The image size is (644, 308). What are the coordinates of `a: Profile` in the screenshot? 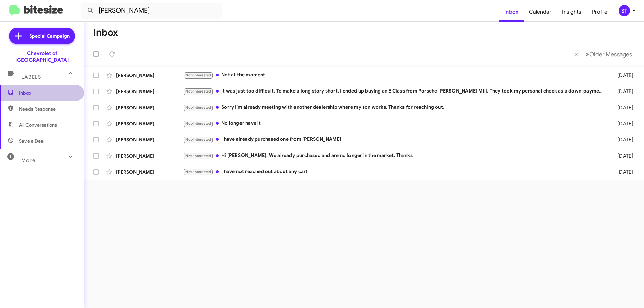 It's located at (600, 12).